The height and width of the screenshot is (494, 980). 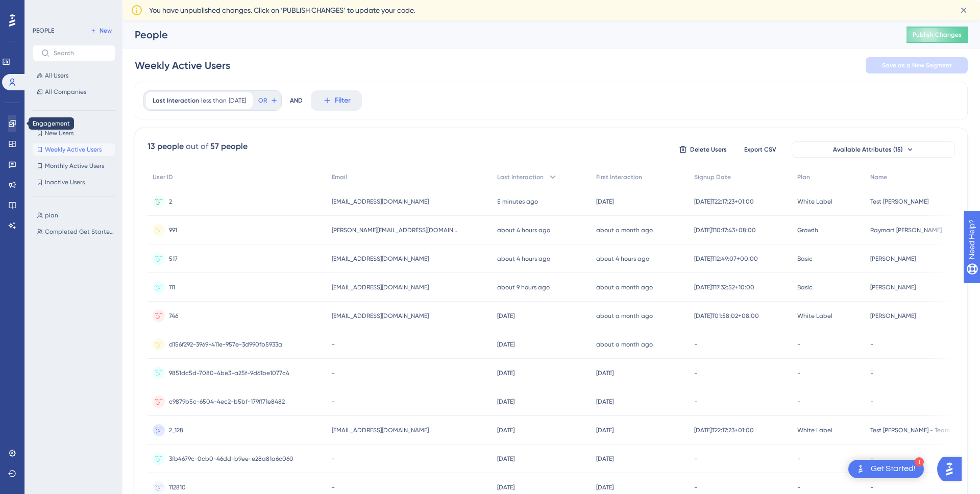 What do you see at coordinates (508, 35) in the screenshot?
I see `div: People` at bounding box center [508, 35].